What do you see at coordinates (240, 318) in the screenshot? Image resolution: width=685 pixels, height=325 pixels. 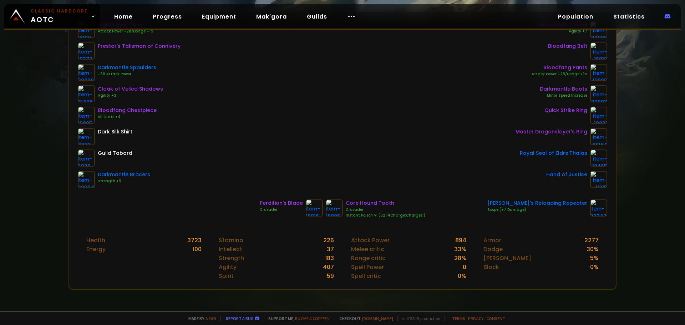 I see `a: Report a bug` at bounding box center [240, 318].